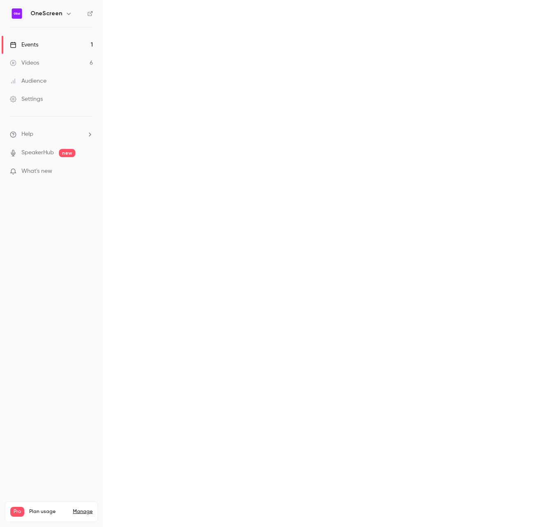 This screenshot has height=527, width=538. What do you see at coordinates (24, 45) in the screenshot?
I see `div: Events` at bounding box center [24, 45].